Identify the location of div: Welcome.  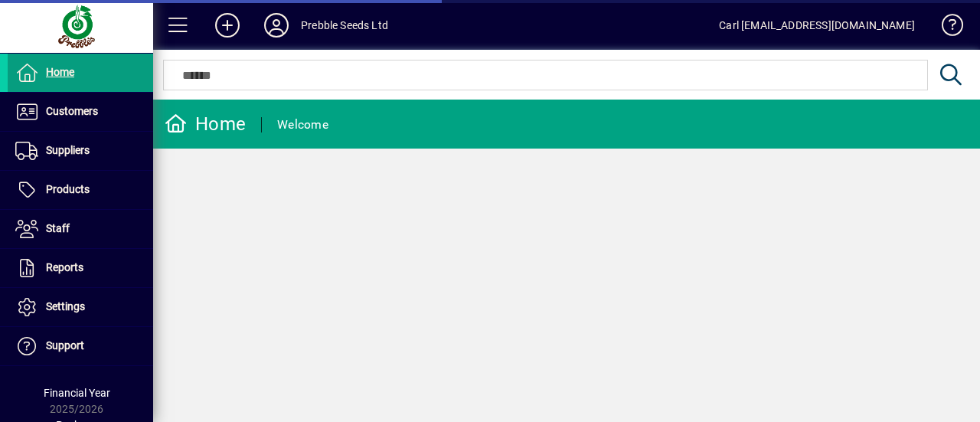
(302, 125).